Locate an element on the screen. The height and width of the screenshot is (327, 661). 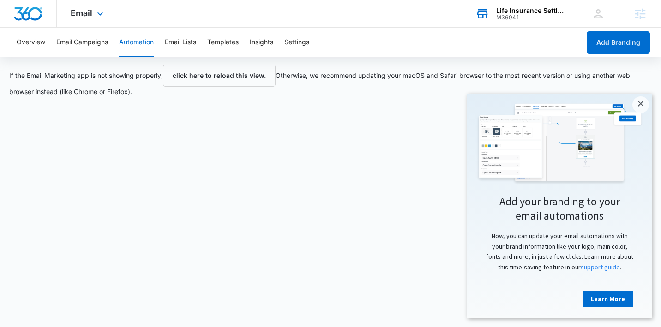
button: Overview is located at coordinates (31, 42).